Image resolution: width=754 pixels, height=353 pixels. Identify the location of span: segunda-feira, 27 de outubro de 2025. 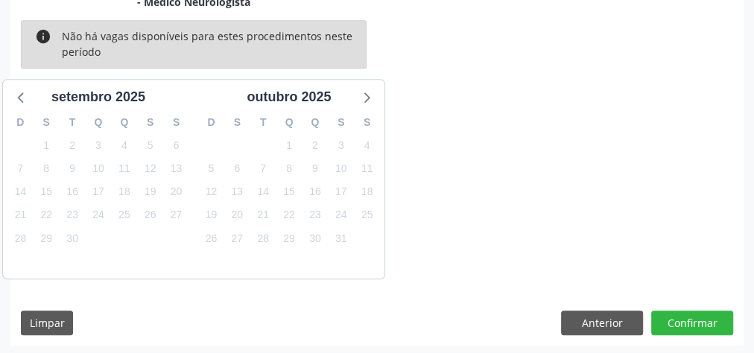
(237, 239).